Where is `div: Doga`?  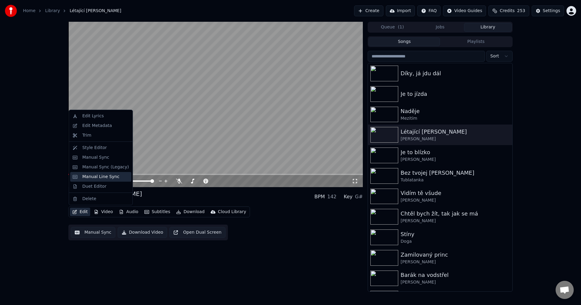
div: Doga is located at coordinates (455, 242).